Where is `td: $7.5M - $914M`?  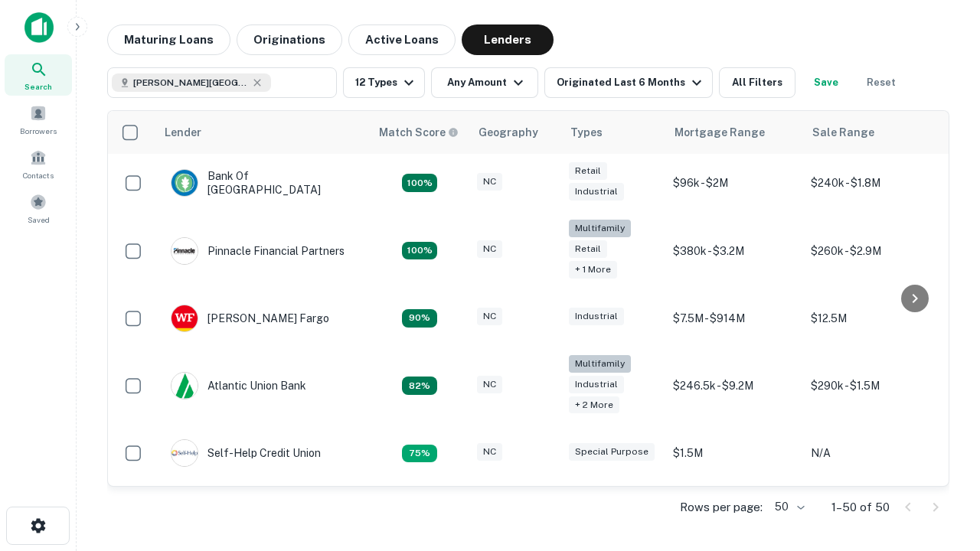
td: $7.5M - $914M is located at coordinates (734, 319).